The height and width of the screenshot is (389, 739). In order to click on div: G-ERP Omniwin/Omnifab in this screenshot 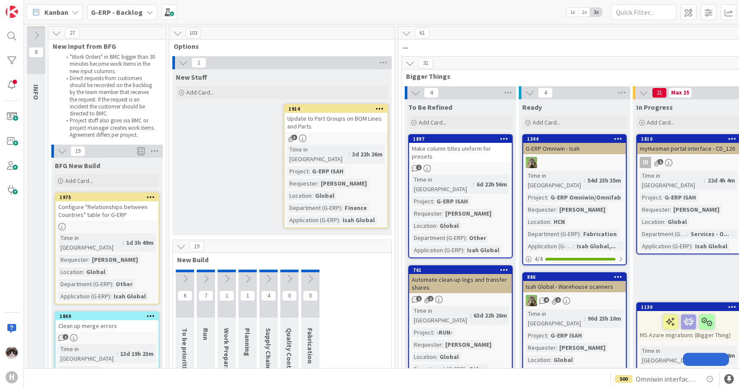, I will do `click(586, 197)`.